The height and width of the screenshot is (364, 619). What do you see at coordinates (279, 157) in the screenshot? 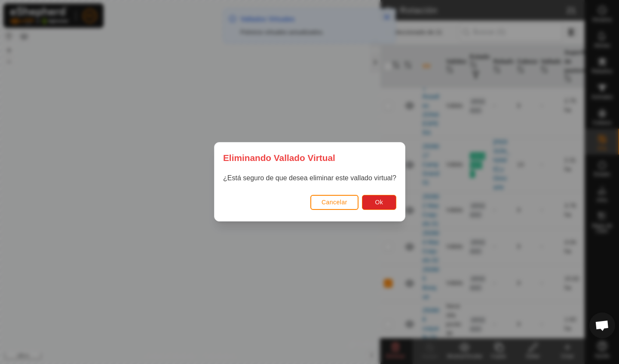
I see `span: Eliminando Vallado Virtual` at bounding box center [279, 157].